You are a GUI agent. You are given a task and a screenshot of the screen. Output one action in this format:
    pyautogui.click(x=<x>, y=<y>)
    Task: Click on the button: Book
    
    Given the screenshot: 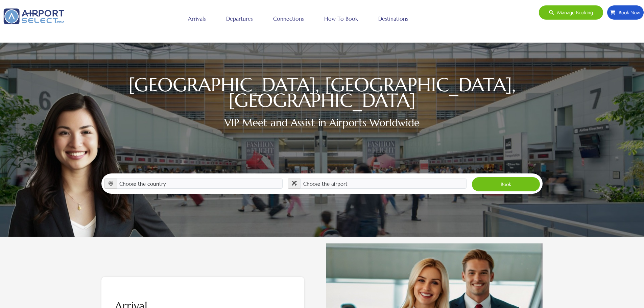 What is the action you would take?
    pyautogui.click(x=506, y=184)
    